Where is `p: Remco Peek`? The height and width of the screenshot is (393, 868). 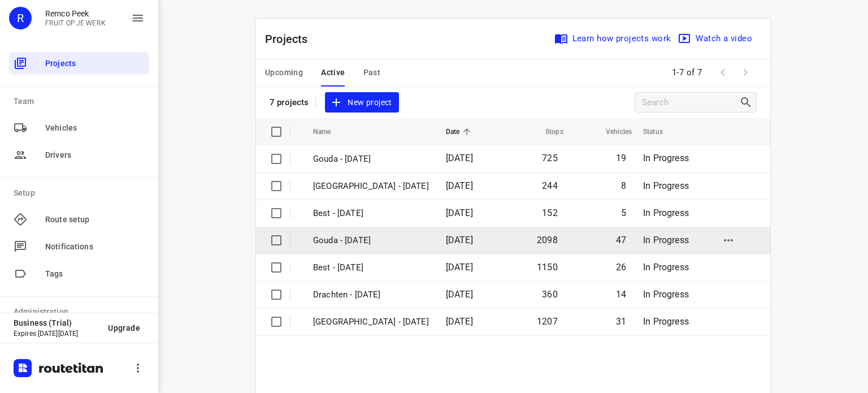
p: Remco Peek is located at coordinates (75, 14).